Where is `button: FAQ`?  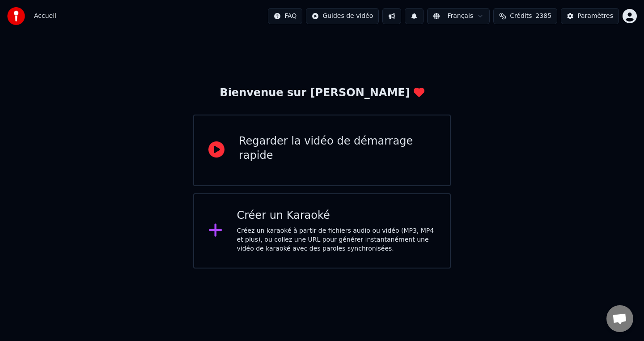 button: FAQ is located at coordinates (285, 16).